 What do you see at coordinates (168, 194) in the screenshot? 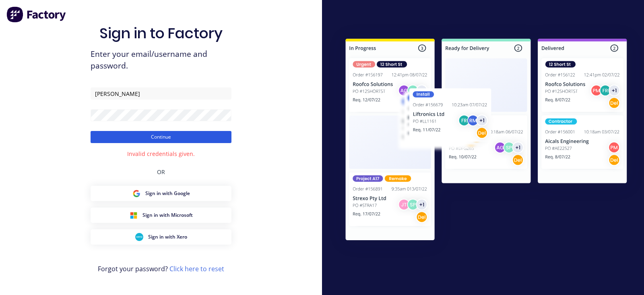
I see `span: Sign in with Google` at bounding box center [168, 194].